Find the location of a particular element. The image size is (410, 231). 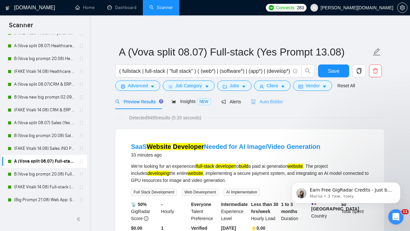

span: info-circle is located at coordinates (146, 218).